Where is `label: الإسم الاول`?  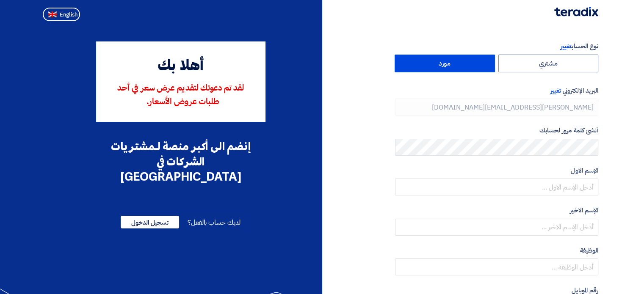
label: الإسم الاول is located at coordinates (497, 171).